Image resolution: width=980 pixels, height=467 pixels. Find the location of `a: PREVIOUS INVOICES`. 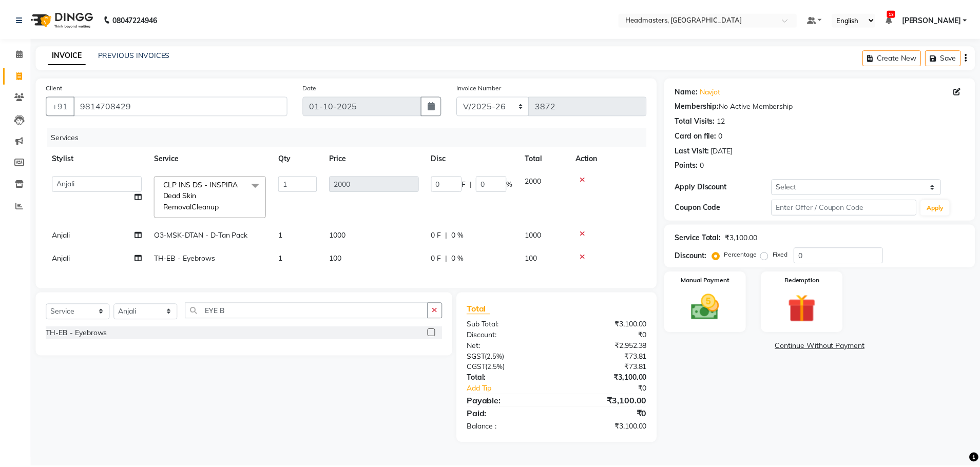

a: PREVIOUS INVOICES is located at coordinates (134, 54).